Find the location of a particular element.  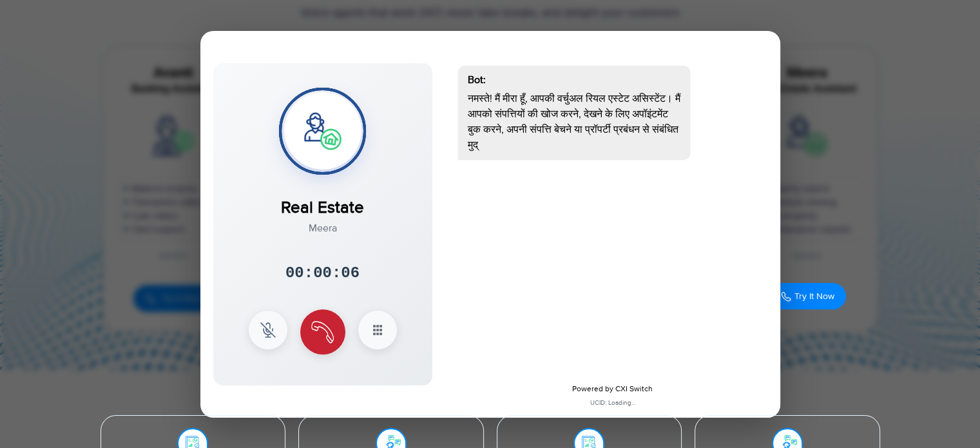

div: Real Estate is located at coordinates (322, 201).